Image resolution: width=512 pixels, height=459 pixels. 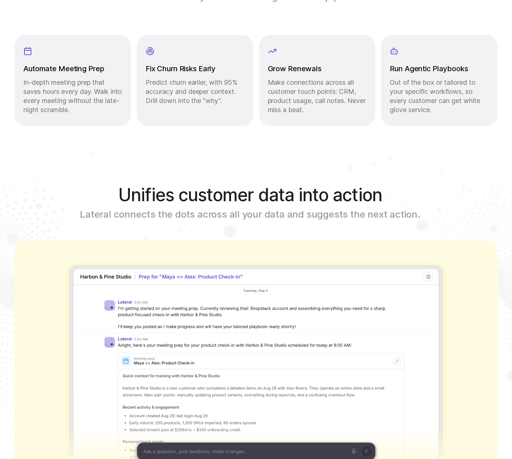 What do you see at coordinates (195, 69) in the screenshot?
I see `p: Fix Churn Risks Early` at bounding box center [195, 69].